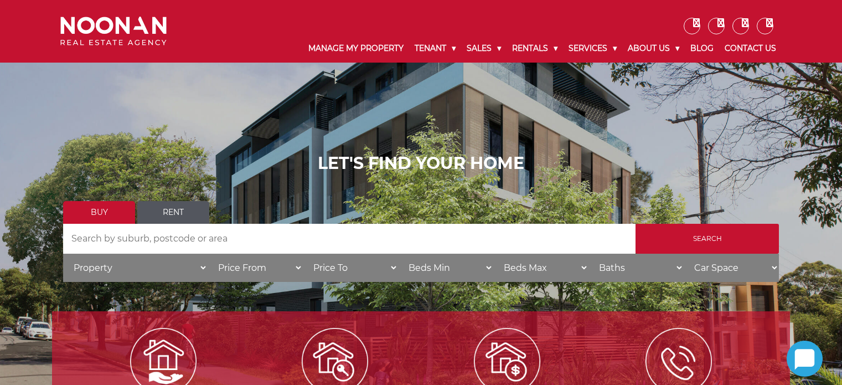  Describe the element at coordinates (653, 48) in the screenshot. I see `a: About Us` at that location.